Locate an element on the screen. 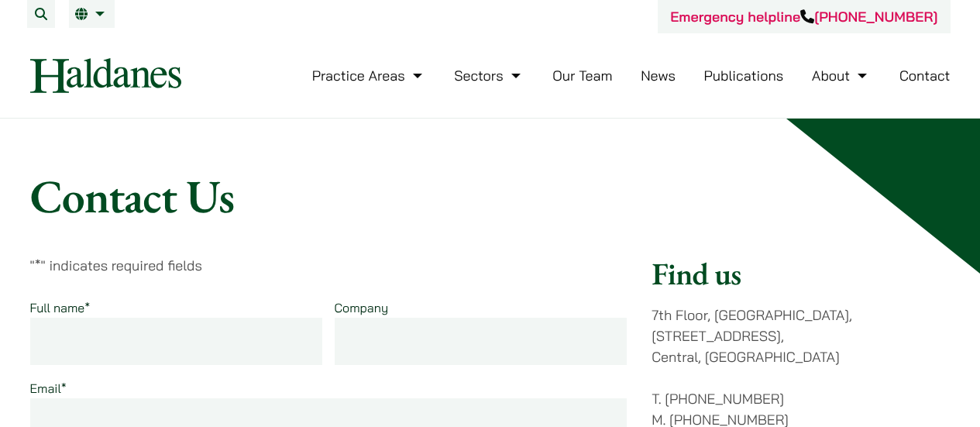  h2: Find us is located at coordinates (800, 274).